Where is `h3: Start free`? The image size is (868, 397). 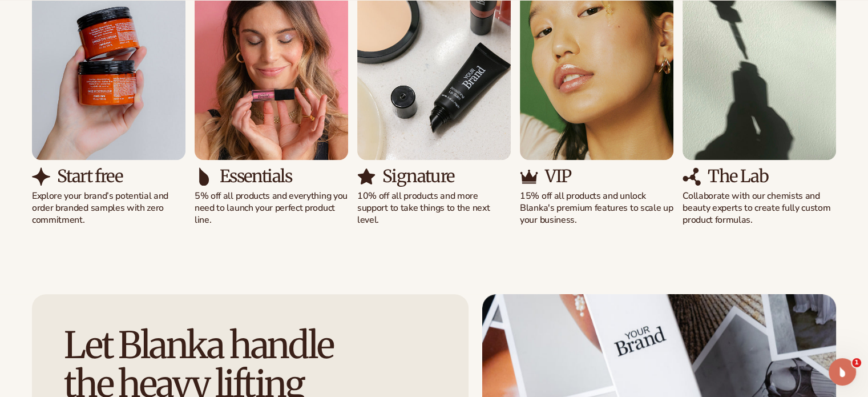
h3: Start free is located at coordinates (90, 176).